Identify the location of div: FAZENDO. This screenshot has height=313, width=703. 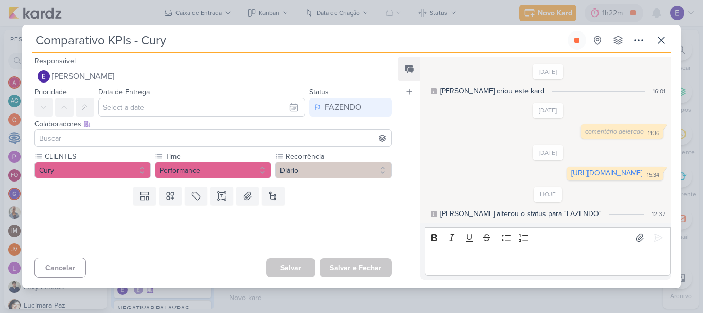
(343, 107).